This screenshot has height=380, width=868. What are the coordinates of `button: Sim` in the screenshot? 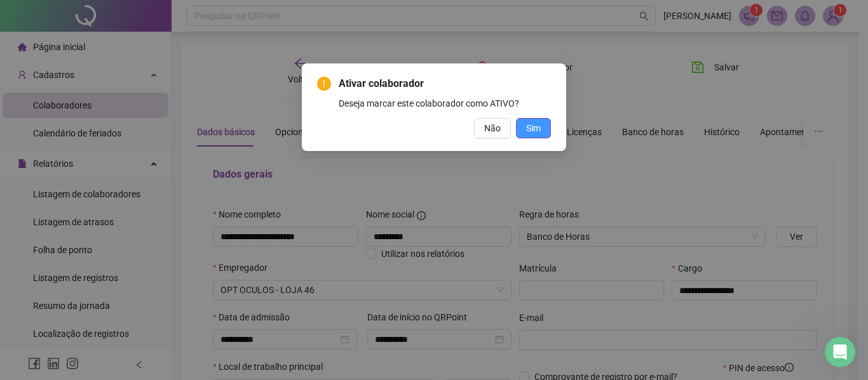 It's located at (533, 128).